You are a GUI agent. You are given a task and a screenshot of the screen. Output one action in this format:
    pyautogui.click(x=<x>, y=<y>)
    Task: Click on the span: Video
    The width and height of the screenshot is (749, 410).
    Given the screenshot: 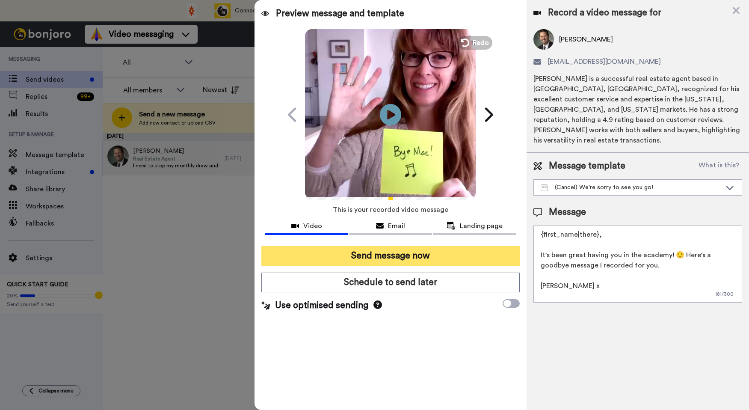 What is the action you would take?
    pyautogui.click(x=313, y=226)
    